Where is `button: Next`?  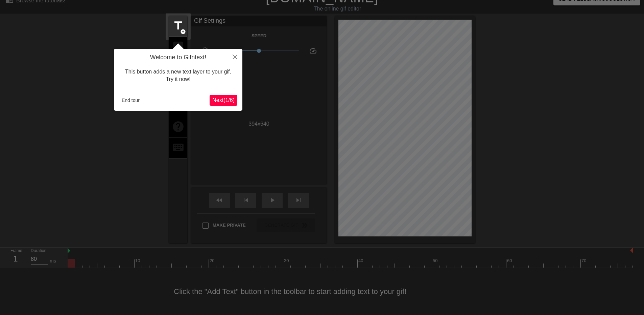
button: Next is located at coordinates (223, 100).